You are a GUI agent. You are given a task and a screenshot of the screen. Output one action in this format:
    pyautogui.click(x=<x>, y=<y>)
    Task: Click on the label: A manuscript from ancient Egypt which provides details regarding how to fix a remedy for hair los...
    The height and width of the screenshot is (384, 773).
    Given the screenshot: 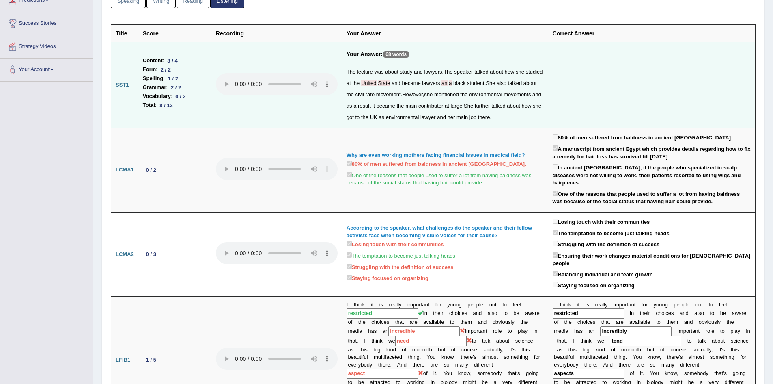 What is the action you would take?
    pyautogui.click(x=652, y=152)
    